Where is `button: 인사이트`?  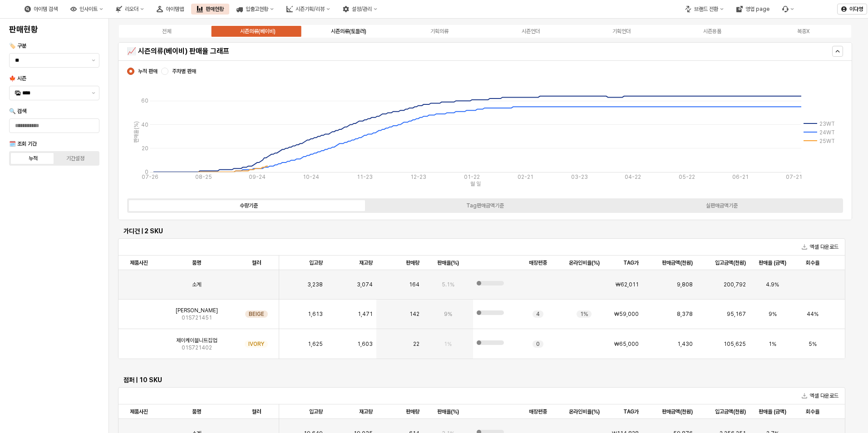
button: 인사이트 is located at coordinates (87, 9).